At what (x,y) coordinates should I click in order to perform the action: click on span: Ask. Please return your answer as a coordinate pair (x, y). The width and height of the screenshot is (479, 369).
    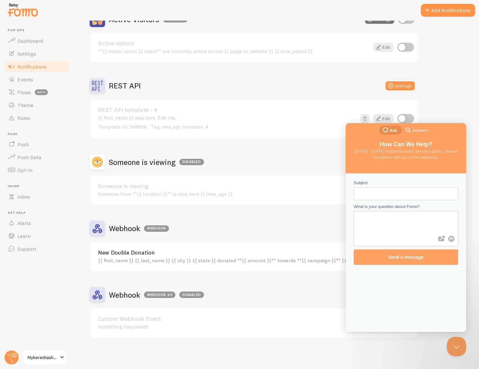
    Looking at the image, I should click on (48, 7).